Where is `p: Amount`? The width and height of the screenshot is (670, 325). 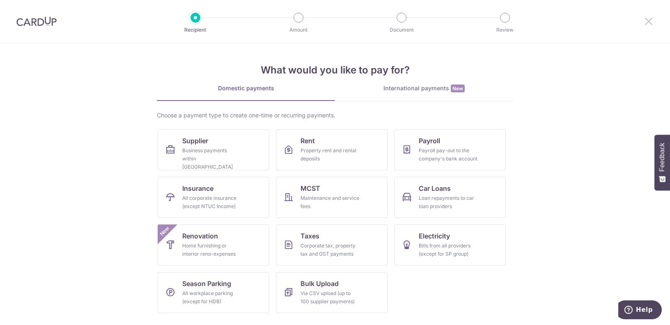
p: Amount is located at coordinates (298, 30).